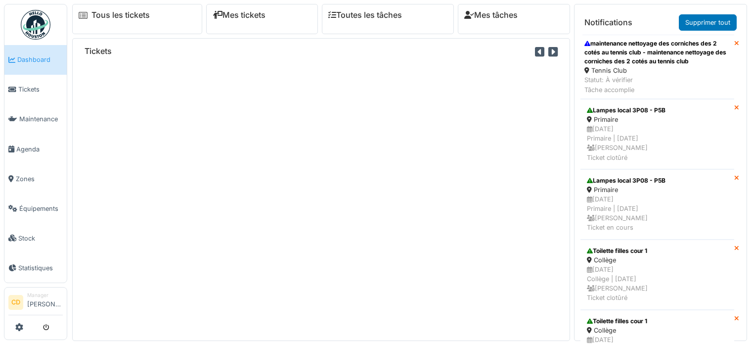  Describe the element at coordinates (36, 238) in the screenshot. I see `a: Stock` at that location.